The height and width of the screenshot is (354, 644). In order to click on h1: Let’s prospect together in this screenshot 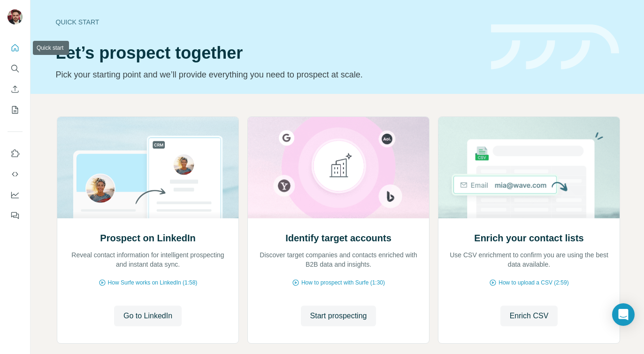, I will do `click(268, 53)`.